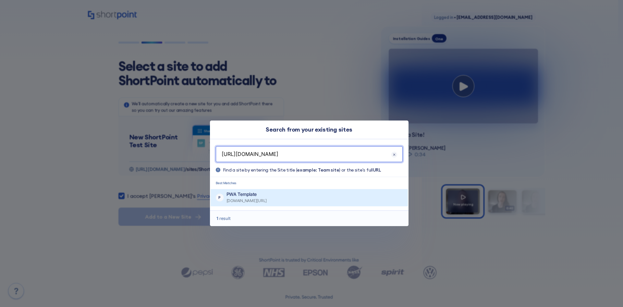  I want to click on div: Search from your existing sites, so click(309, 130).